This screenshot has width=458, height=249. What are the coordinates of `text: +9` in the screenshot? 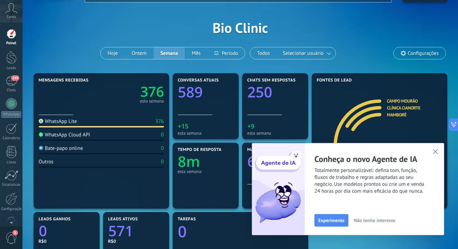 It's located at (251, 127).